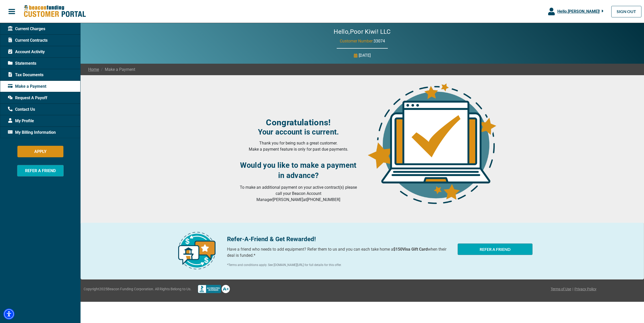 This screenshot has height=323, width=644. Describe the element at coordinates (32, 133) in the screenshot. I see `span: My Billing Information` at that location.